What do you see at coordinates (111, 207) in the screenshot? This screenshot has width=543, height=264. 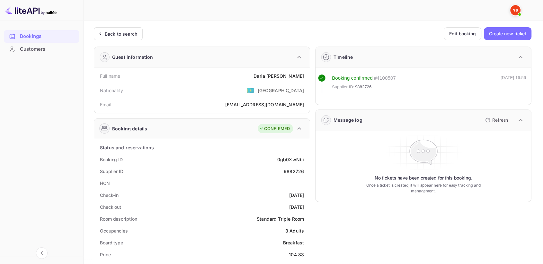 I see `div: Check out` at bounding box center [111, 207].